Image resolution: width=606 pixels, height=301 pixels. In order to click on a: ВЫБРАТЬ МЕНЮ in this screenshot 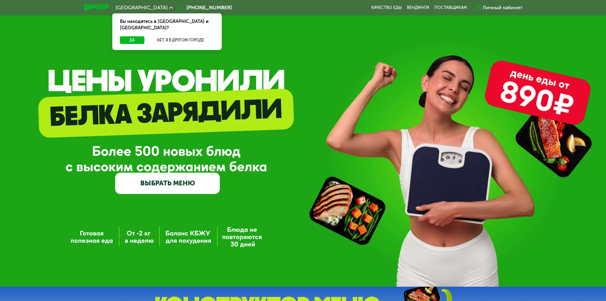, I will do `click(167, 183)`.